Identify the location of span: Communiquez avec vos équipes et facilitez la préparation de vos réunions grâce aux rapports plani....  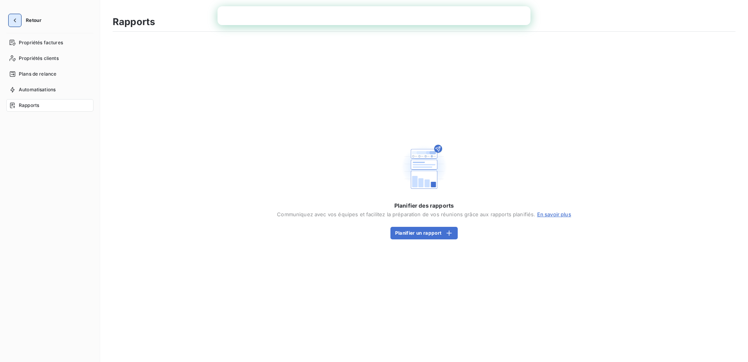
(424, 214).